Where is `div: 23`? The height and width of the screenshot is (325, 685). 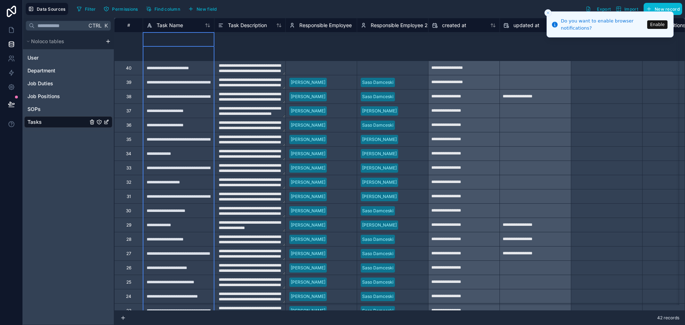 div: 23 is located at coordinates (129, 311).